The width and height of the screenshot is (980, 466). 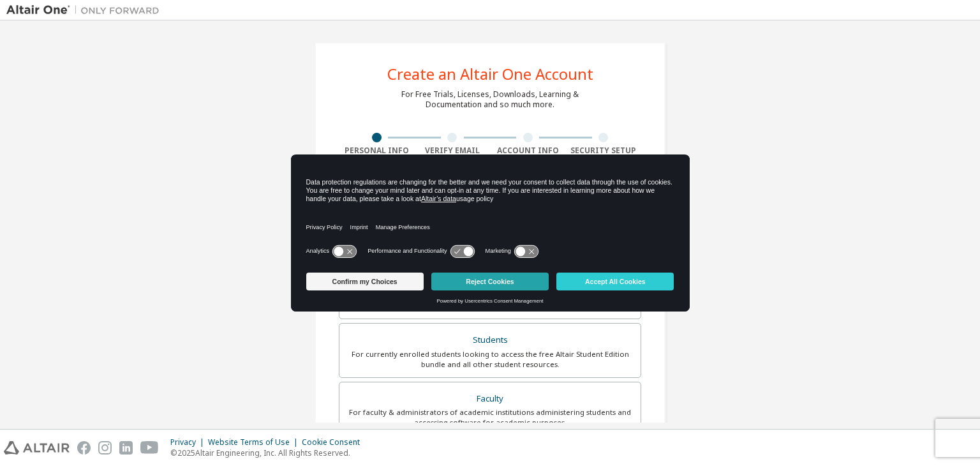 I want to click on img: youtube.svg, so click(x=149, y=447).